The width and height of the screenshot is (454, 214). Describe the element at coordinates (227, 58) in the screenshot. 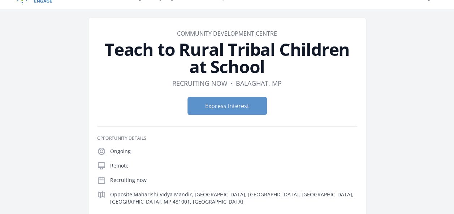

I see `h1: Teach to Rural Tribal Children at School` at that location.